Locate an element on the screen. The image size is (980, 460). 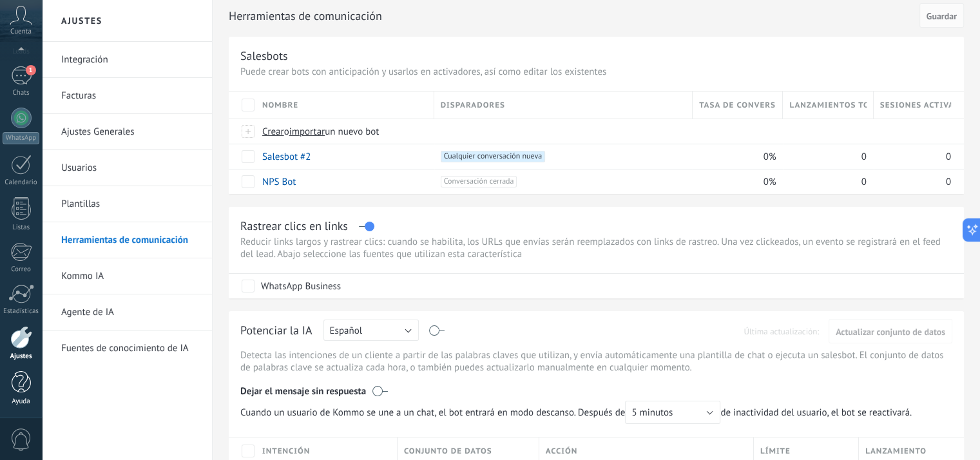
div: WhatsApp Business is located at coordinates (301, 287).